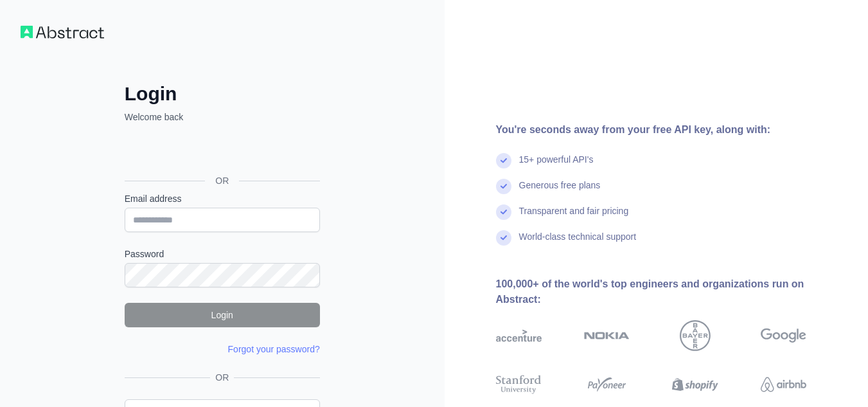 The width and height of the screenshot is (868, 407). Describe the element at coordinates (560, 192) in the screenshot. I see `div: Generous free plans` at that location.